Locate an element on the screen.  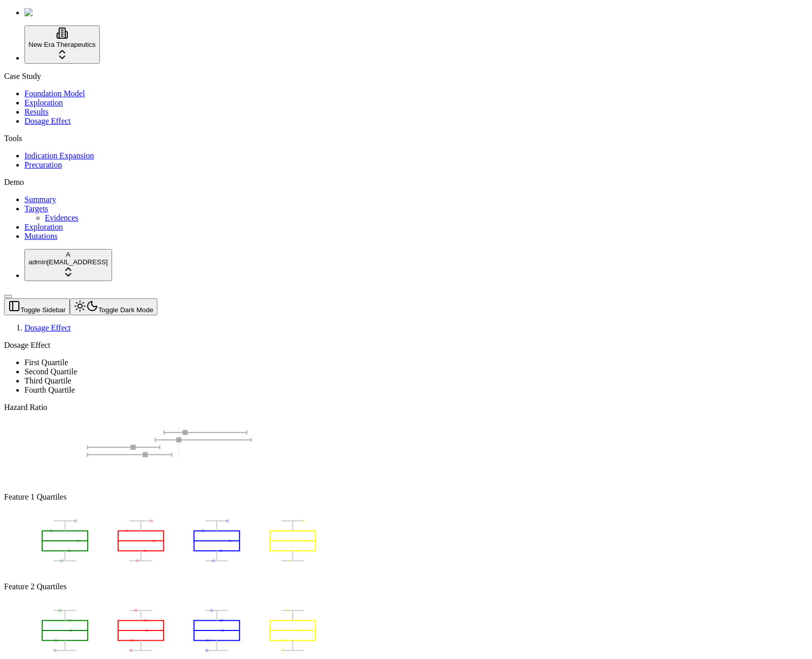
text: category-1 is located at coordinates (65, 574).